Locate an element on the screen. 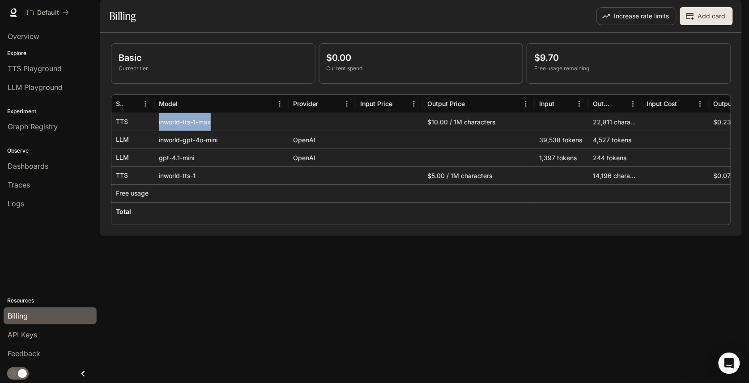 The image size is (749, 383). h6: Total is located at coordinates (124, 212).